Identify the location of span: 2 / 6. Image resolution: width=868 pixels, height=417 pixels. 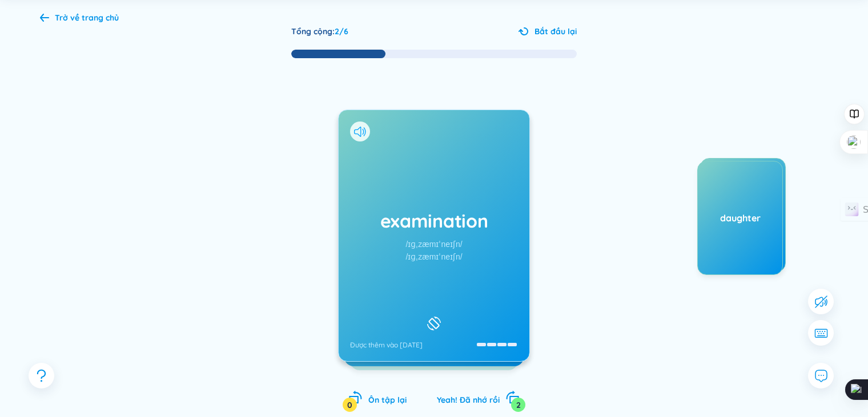
(342, 32).